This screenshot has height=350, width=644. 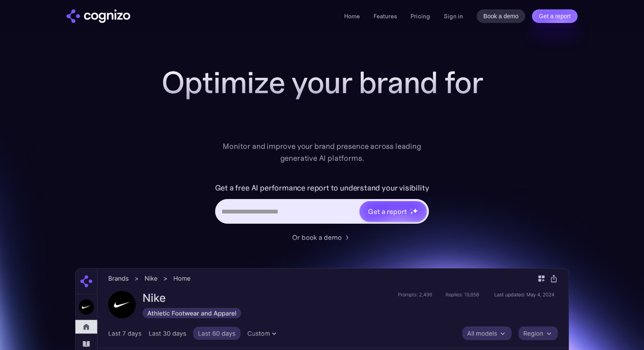 What do you see at coordinates (317, 237) in the screenshot?
I see `div: Or book a demo` at bounding box center [317, 237].